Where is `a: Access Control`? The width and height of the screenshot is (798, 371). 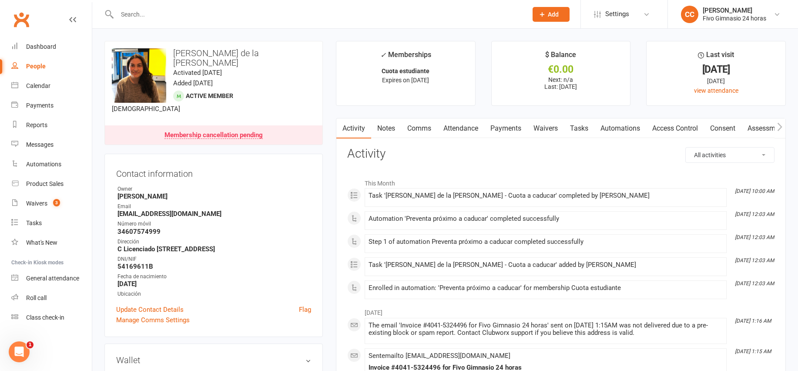
a: Access Control is located at coordinates (675, 128).